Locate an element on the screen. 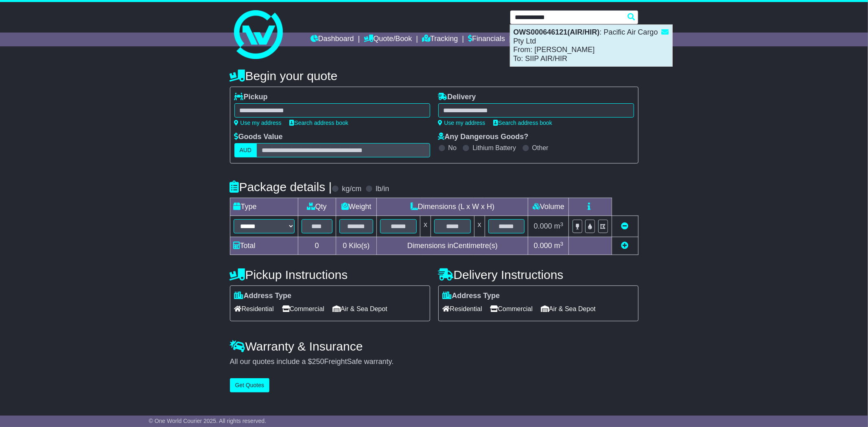  label: Any Dangerous Goods? is located at coordinates (483, 137).